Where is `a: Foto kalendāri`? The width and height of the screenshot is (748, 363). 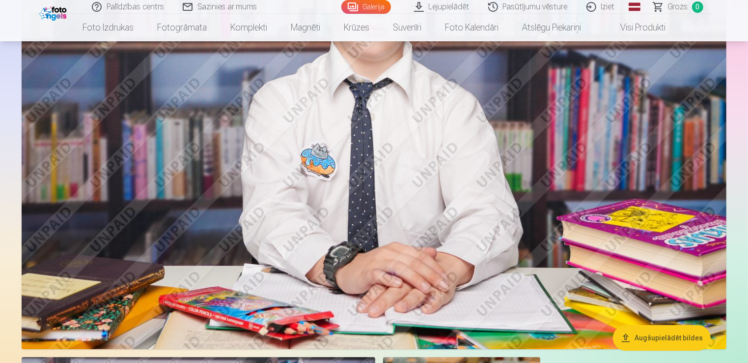
a: Foto kalendāri is located at coordinates (472, 28).